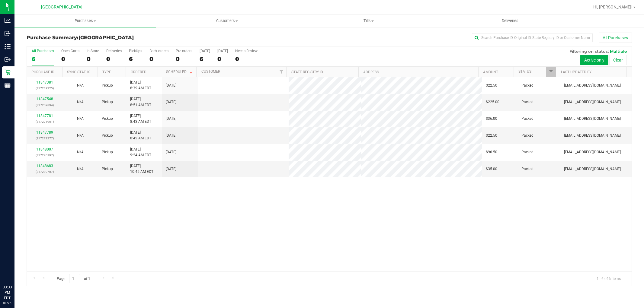  I want to click on a: 11847789, so click(45, 133).